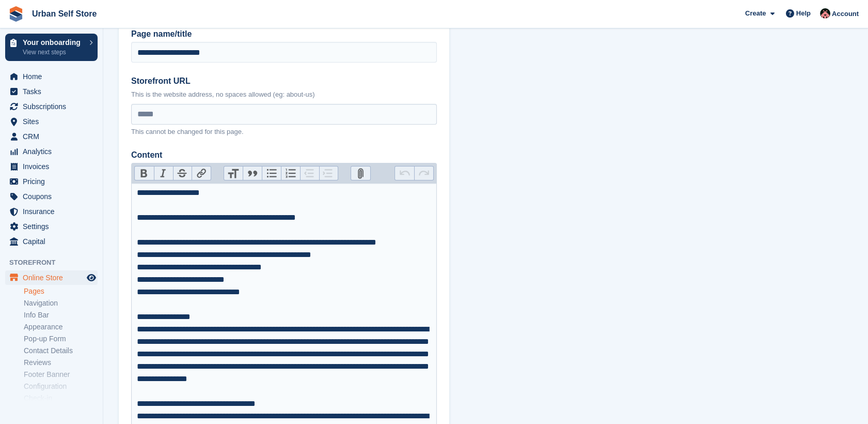  I want to click on span: Coupons, so click(53, 196).